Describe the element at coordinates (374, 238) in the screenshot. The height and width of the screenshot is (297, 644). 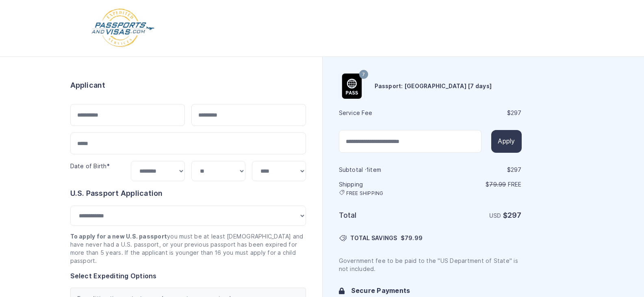
I see `span: TOTAL SAVINGS` at that location.